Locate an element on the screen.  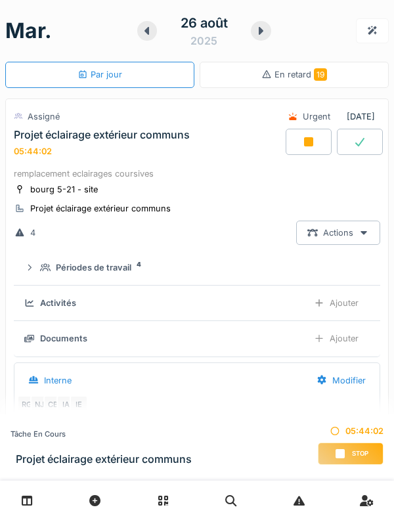
div: Interne is located at coordinates (58, 380).